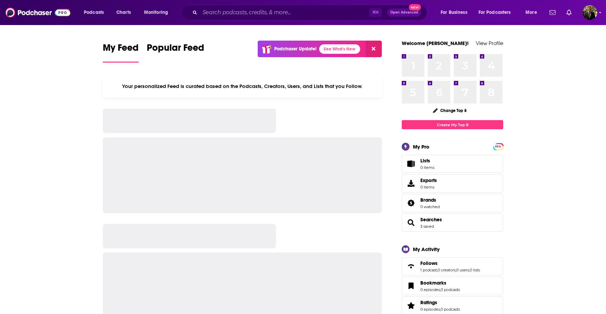 The width and height of the screenshot is (606, 314). I want to click on span: For Podcasters, so click(495, 13).